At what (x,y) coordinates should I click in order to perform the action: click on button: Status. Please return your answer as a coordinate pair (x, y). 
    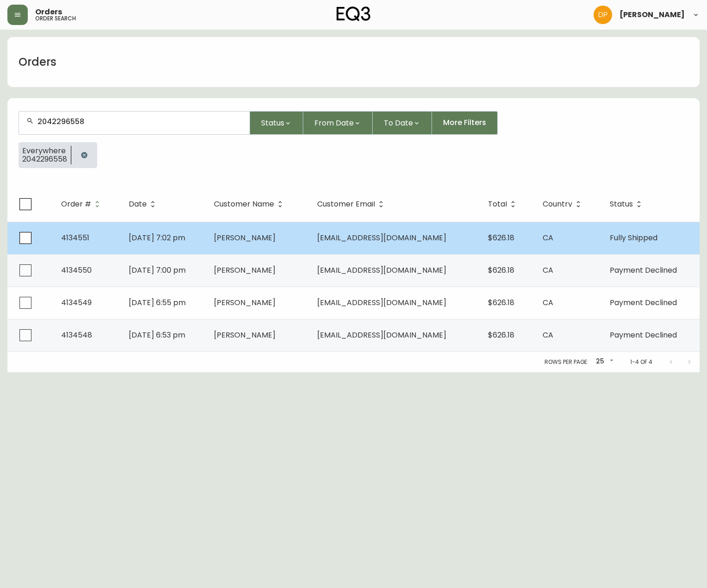
    Looking at the image, I should click on (276, 122).